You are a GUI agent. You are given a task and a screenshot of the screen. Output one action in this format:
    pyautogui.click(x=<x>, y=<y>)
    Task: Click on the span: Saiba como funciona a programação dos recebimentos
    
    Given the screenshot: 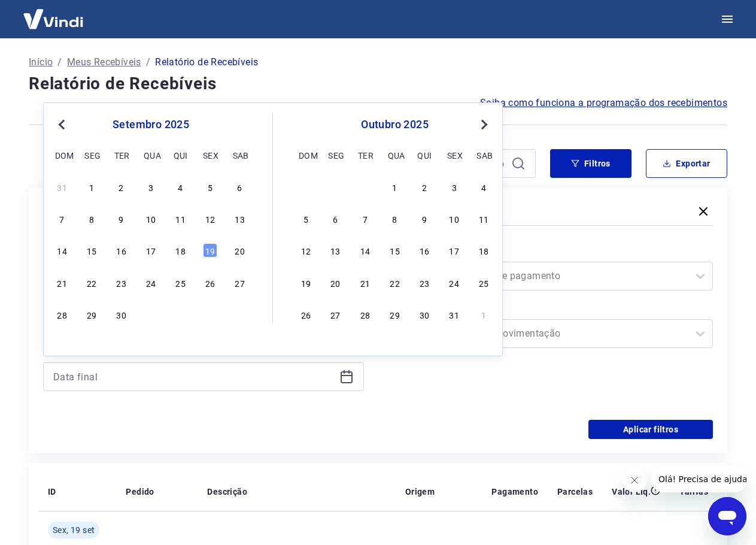 What is the action you would take?
    pyautogui.click(x=604, y=103)
    